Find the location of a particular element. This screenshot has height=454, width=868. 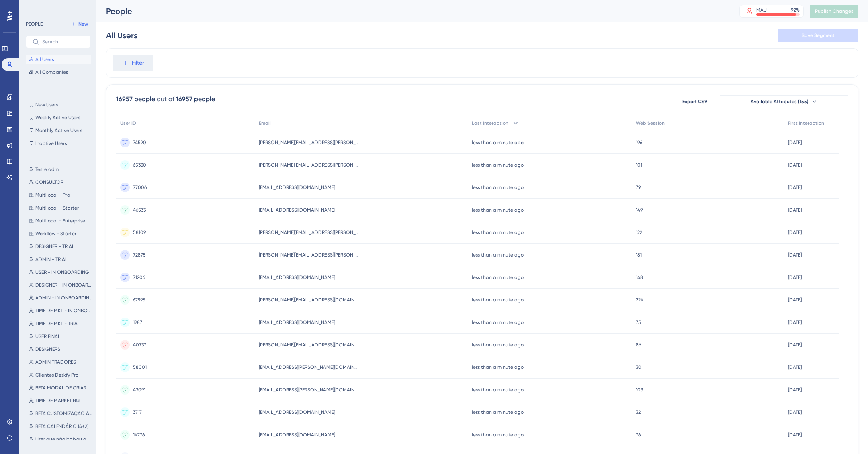

button: BETA CALENDÁRIO (4+2) is located at coordinates (61, 426).